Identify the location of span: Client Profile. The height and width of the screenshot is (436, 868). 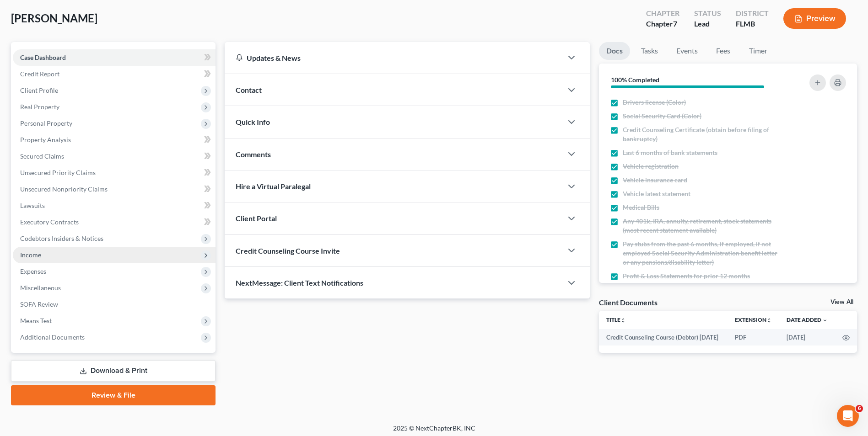
(39, 90).